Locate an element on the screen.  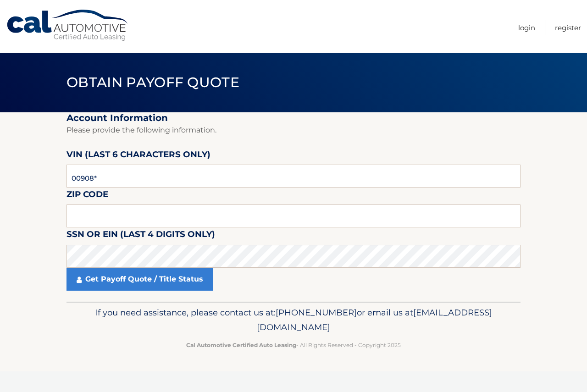
p: If you need assistance, please contact us at: or email us at is located at coordinates (294, 321).